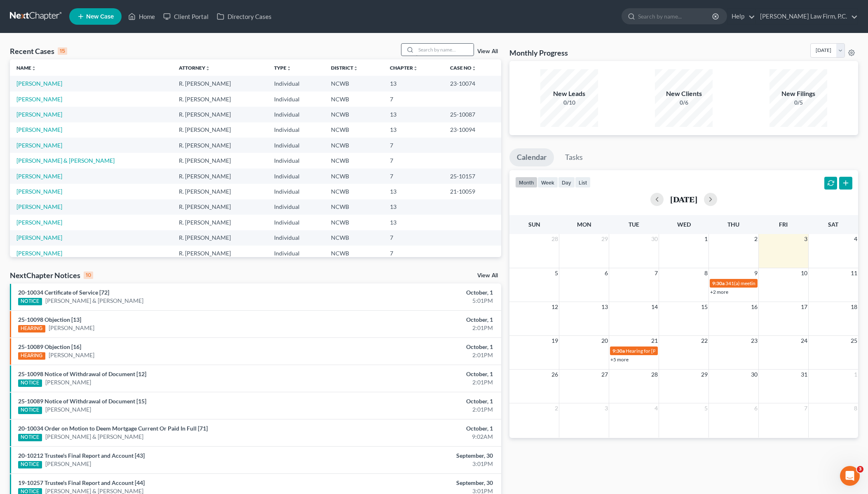 Image resolution: width=868 pixels, height=494 pixels. Describe the element at coordinates (856, 408) in the screenshot. I see `span: 8` at that location.